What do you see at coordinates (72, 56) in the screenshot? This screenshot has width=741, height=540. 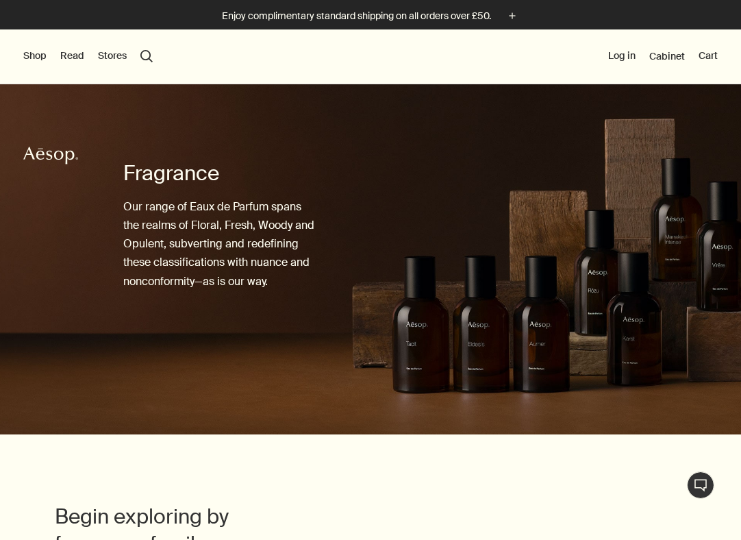 I see `button: Read` at bounding box center [72, 56].